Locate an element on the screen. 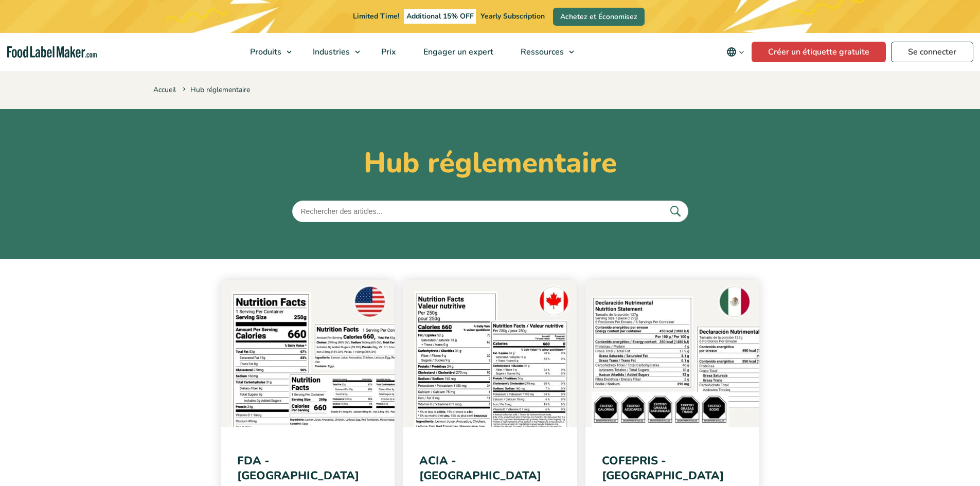 The height and width of the screenshot is (486, 980). span: Yearly Subscription is located at coordinates (512, 16).